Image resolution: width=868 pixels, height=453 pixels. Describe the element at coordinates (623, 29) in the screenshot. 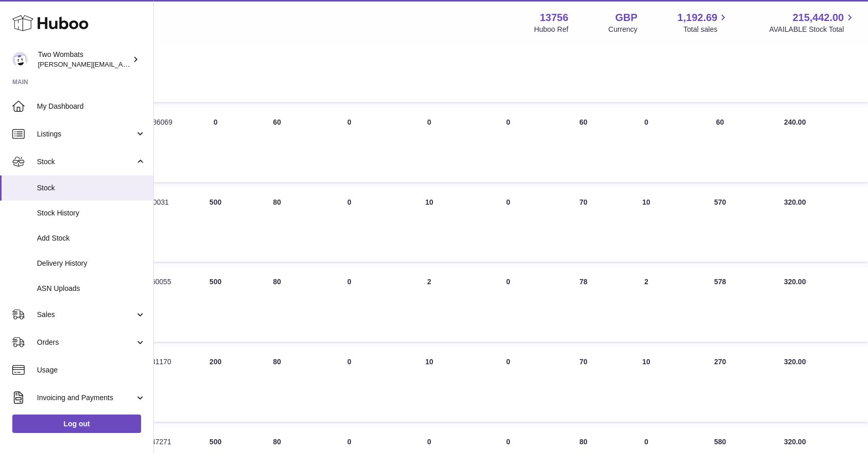

I see `div: Currency` at that location.